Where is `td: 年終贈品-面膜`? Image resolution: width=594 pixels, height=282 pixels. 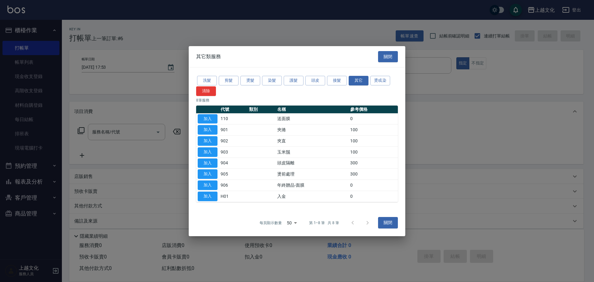 td: 年終贈品-面膜 is located at coordinates (312, 185).